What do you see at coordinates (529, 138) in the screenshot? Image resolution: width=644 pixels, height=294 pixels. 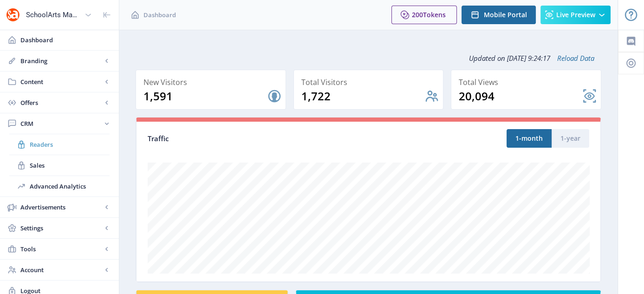 I see `button: 1-month` at bounding box center [529, 138].